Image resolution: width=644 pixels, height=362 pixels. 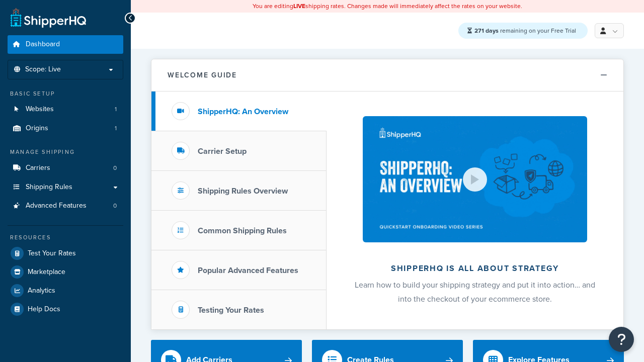 What do you see at coordinates (66, 237) in the screenshot?
I see `div: Resources` at bounding box center [66, 237].